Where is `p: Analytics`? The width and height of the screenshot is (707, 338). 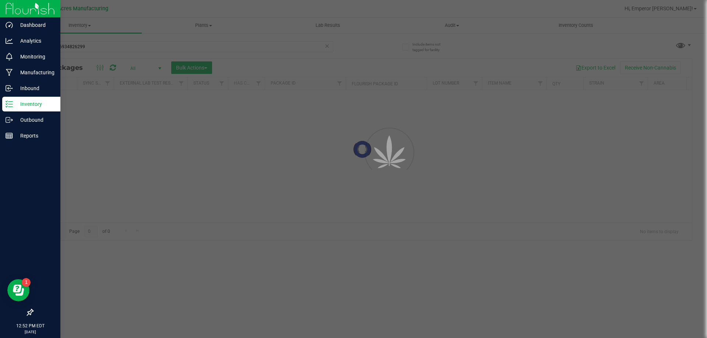
p: Analytics is located at coordinates (35, 41).